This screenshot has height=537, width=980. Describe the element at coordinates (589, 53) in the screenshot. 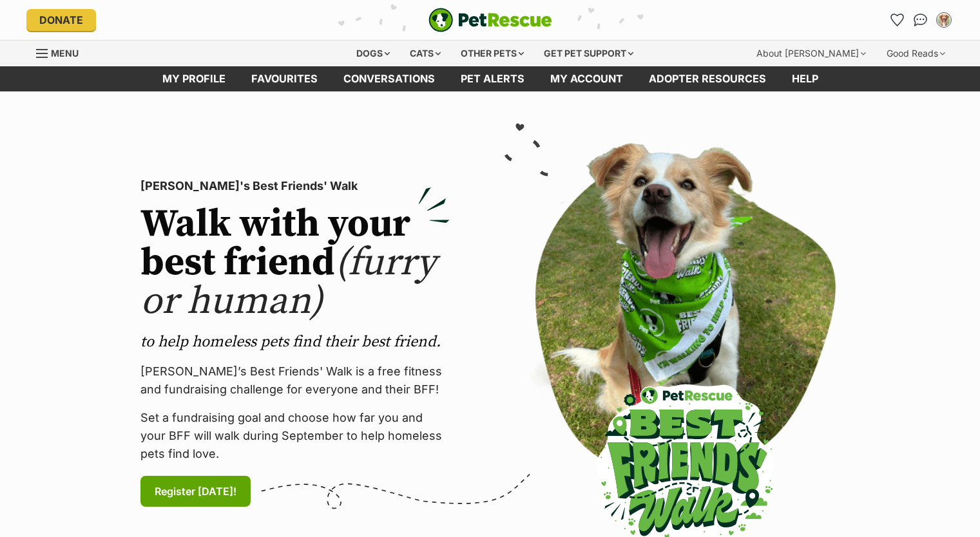

I see `div: Get pet support` at that location.